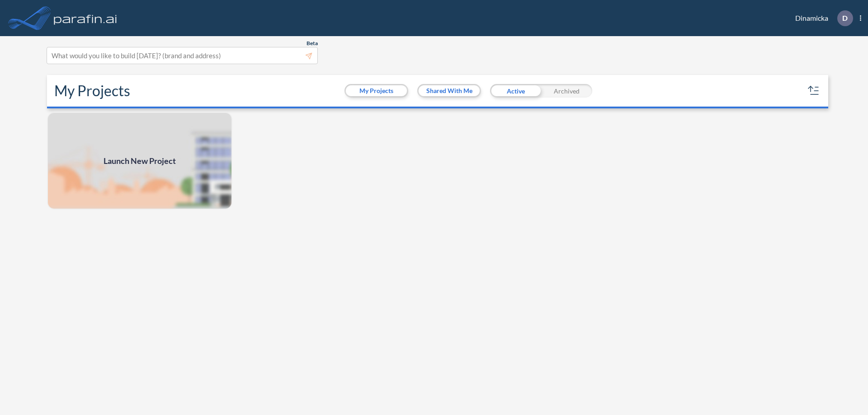 Image resolution: width=868 pixels, height=415 pixels. What do you see at coordinates (813, 91) in the screenshot?
I see `button: sort` at bounding box center [813, 91].